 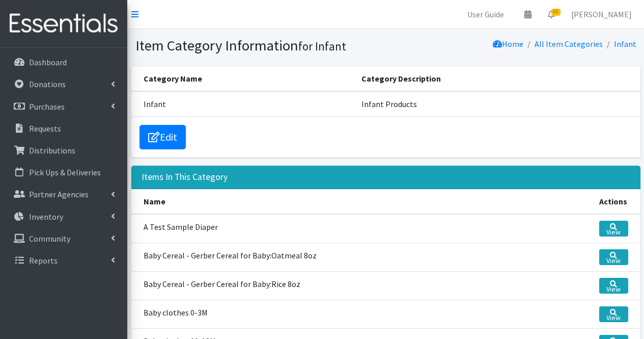 I want to click on p: Partner Agencies, so click(x=59, y=194).